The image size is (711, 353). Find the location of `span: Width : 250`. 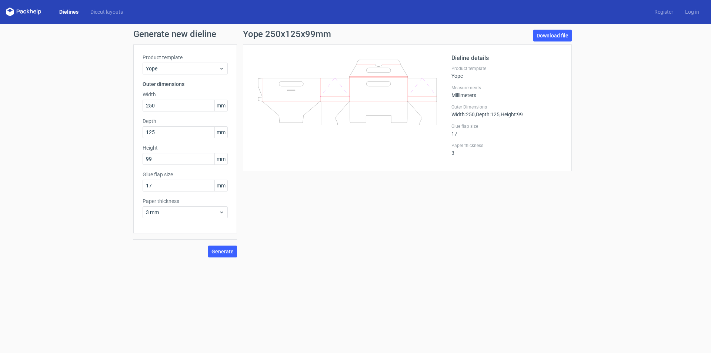

span: Width : 250 is located at coordinates (463, 114).